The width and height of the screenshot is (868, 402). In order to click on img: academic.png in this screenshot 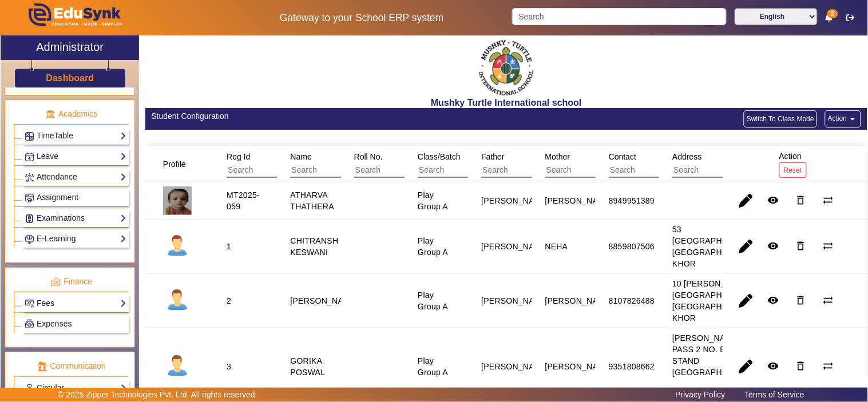, I will do `click(51, 115)`.